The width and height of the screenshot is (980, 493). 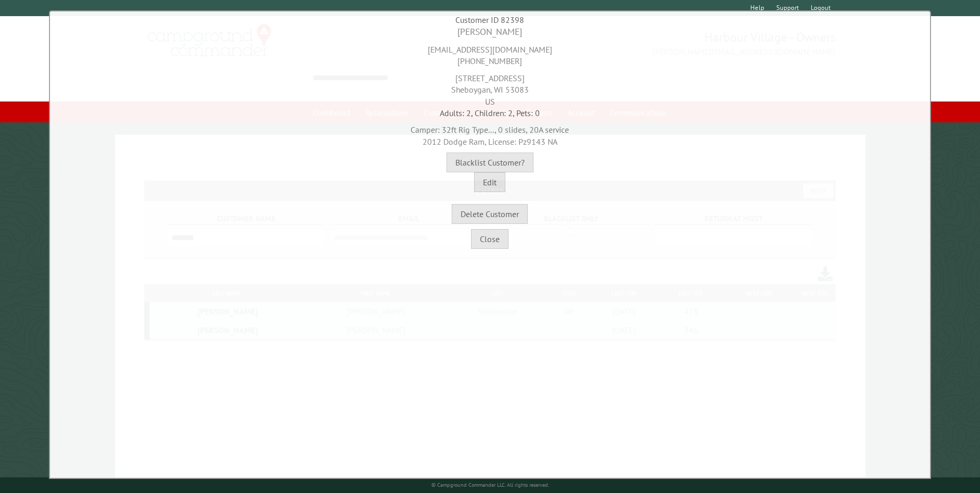 What do you see at coordinates (490, 485) in the screenshot?
I see `small: © Campground Commander LLC. All rights reserved.` at bounding box center [490, 485].